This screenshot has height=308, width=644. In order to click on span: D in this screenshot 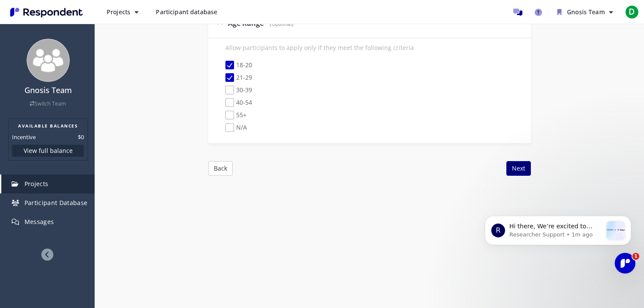, I will do `click(632, 12)`.